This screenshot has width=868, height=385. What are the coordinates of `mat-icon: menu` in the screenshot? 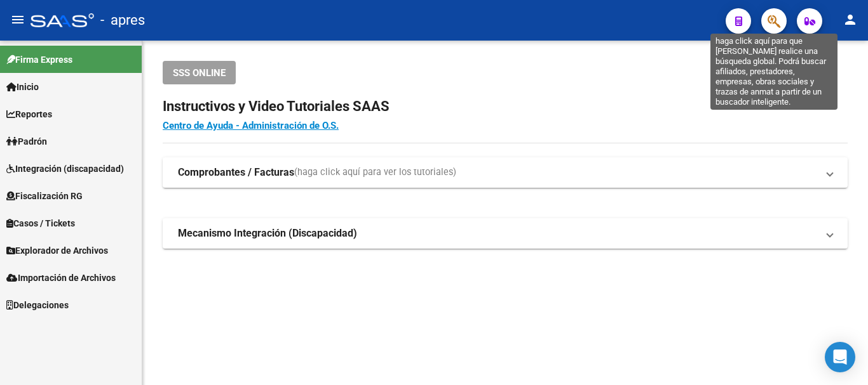 It's located at (17, 20).